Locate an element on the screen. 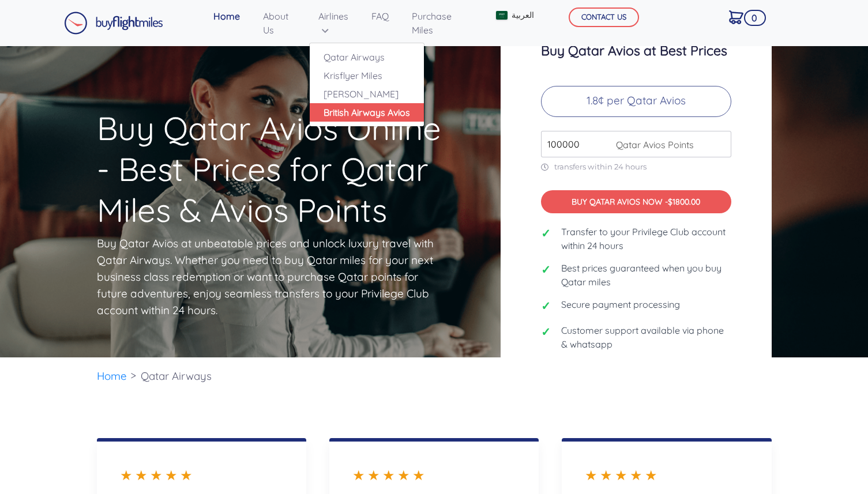 Image resolution: width=868 pixels, height=494 pixels. p: Buy Qatar Avios at unbeatable prices and unlock luxury travel with Qatar Airways. Whether you nee... is located at coordinates (267, 277).